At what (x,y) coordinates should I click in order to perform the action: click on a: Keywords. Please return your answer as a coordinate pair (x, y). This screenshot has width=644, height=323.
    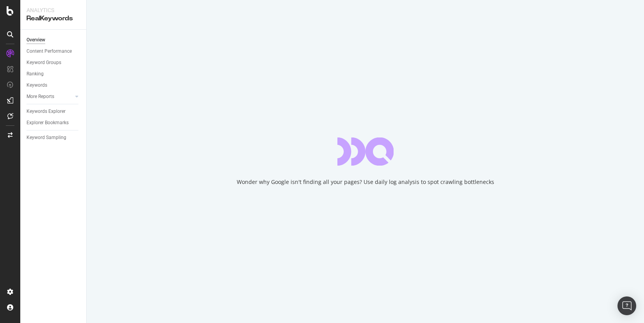
    Looking at the image, I should click on (53, 85).